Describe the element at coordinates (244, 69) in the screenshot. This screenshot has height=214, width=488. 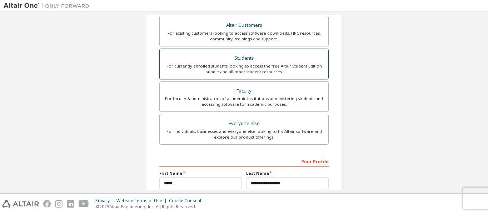
I see `div: For currently enrolled students looking to access the free Altair Student Edition bundle and all ...` at that location.